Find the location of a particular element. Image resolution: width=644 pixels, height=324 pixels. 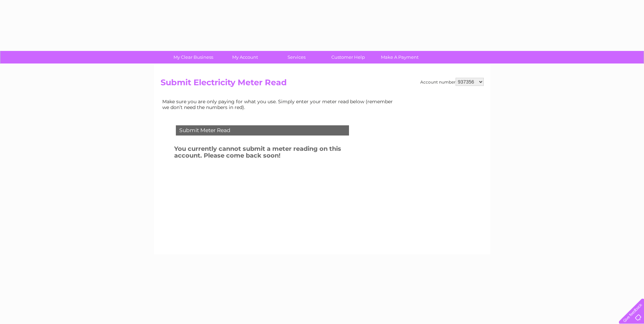

a: My Account is located at coordinates (244, 57).